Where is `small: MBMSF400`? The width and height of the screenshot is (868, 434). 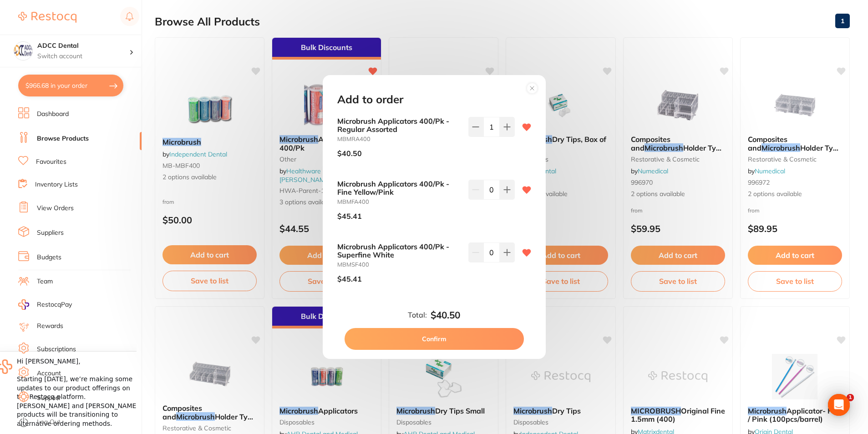 small: MBMSF400 is located at coordinates (399, 264).